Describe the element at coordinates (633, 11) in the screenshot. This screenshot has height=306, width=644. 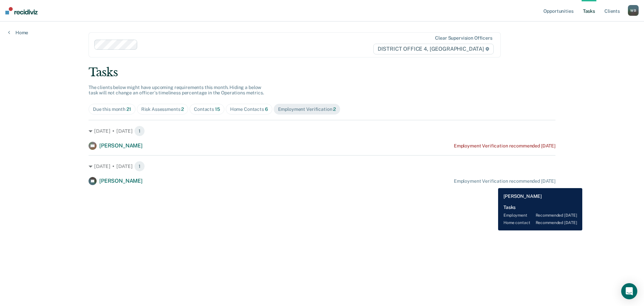
I see `button: WB` at that location.